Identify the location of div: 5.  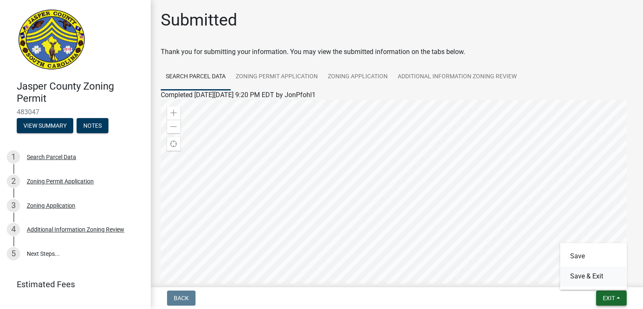
(13, 254).